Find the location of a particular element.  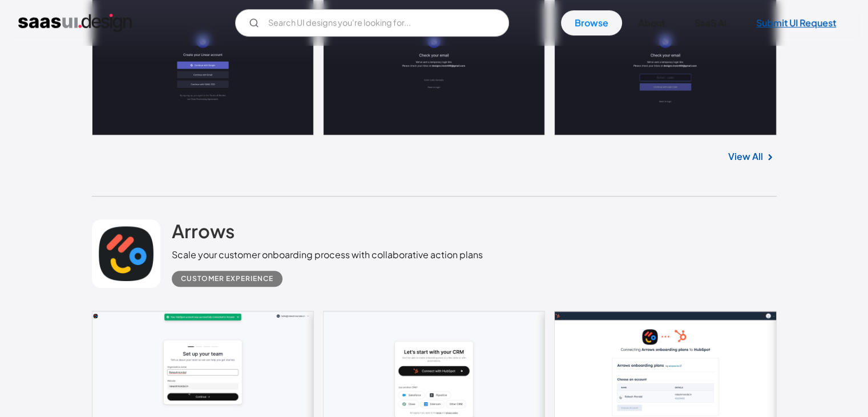

a: SaaS Ai is located at coordinates (710, 23).